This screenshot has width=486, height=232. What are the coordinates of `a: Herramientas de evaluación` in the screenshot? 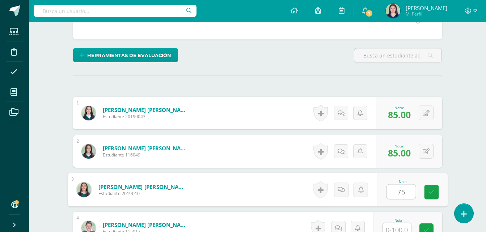 It's located at (126, 55).